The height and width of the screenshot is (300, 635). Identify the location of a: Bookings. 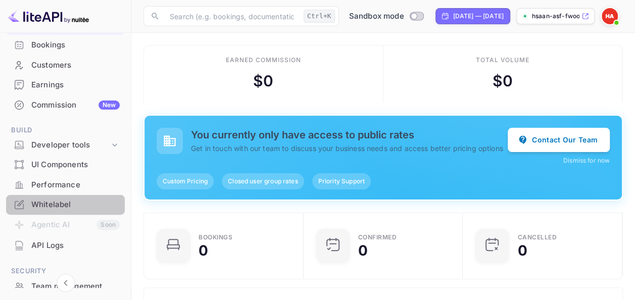
(65, 44).